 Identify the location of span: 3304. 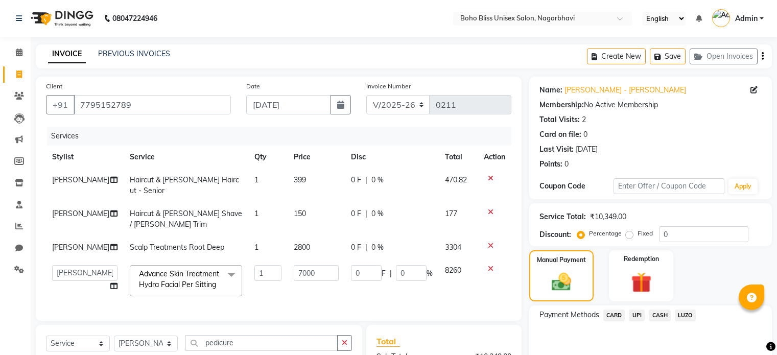
(453, 247).